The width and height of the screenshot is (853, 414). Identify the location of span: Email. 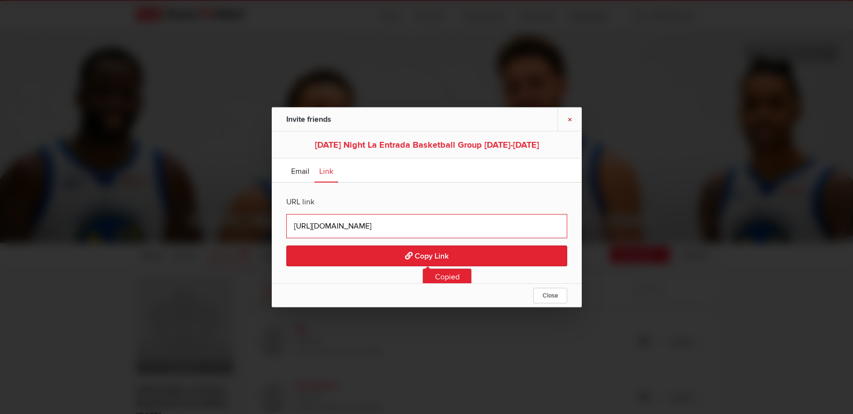
(300, 171).